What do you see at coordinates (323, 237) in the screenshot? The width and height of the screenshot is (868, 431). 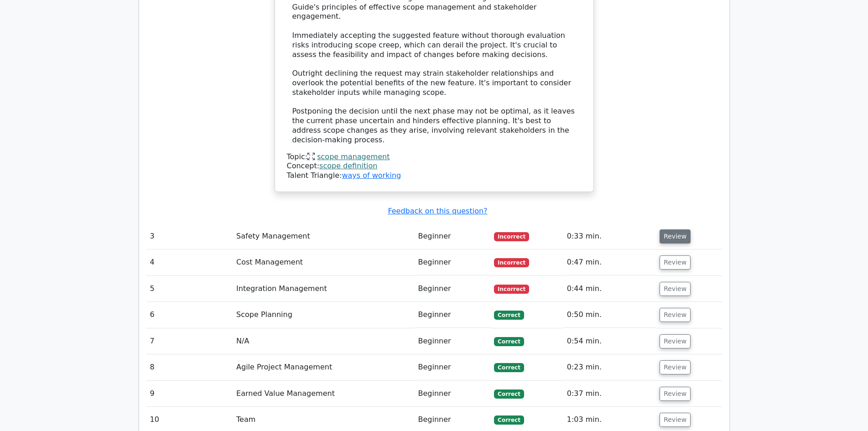 I see `td: Safety Management` at bounding box center [323, 237].